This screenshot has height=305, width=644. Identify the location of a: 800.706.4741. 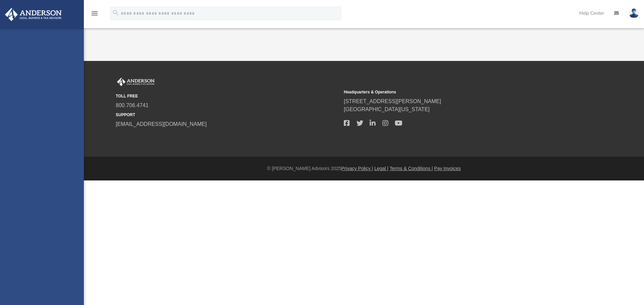
(132, 105).